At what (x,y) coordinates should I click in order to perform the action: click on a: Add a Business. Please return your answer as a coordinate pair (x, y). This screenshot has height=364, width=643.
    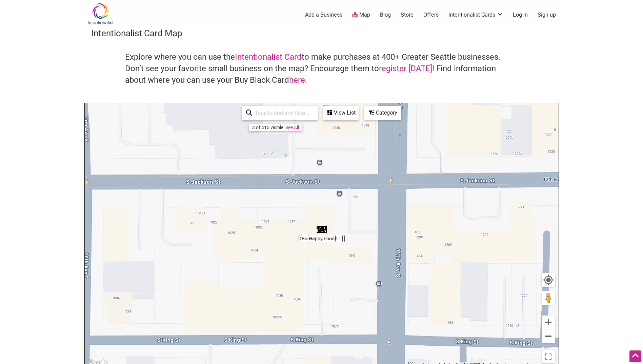
    Looking at the image, I should click on (324, 15).